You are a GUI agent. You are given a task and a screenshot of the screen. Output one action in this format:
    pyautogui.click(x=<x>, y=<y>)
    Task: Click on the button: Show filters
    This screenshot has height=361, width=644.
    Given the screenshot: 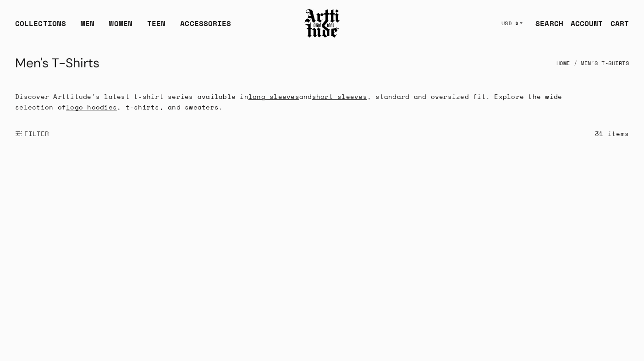 What is the action you would take?
    pyautogui.click(x=32, y=134)
    